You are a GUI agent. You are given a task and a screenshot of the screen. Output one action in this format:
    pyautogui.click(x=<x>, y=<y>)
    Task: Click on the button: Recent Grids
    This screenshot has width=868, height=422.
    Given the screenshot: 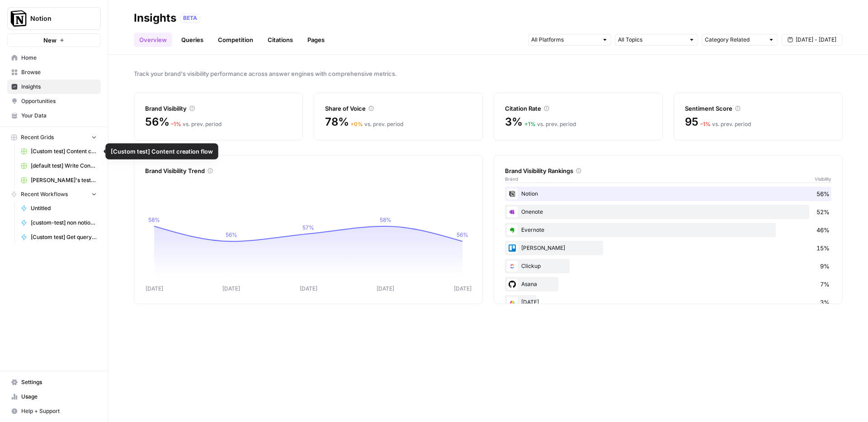 What is the action you would take?
    pyautogui.click(x=54, y=137)
    